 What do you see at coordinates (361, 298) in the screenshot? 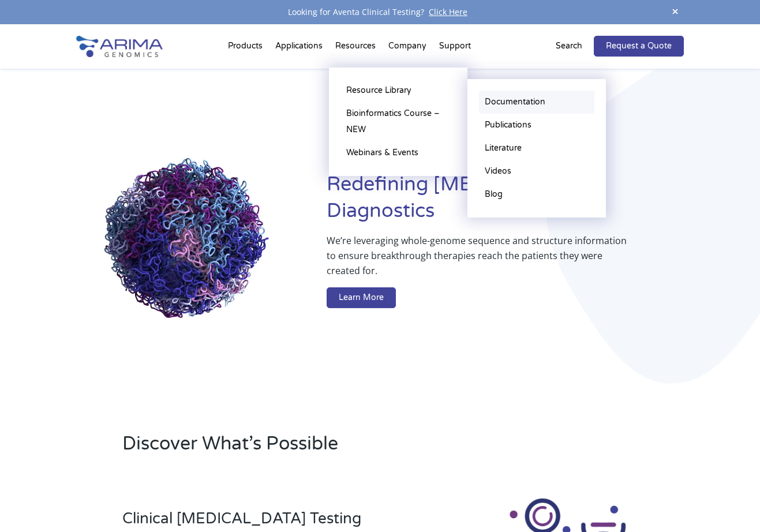
I see `a: Learn More` at bounding box center [361, 298].